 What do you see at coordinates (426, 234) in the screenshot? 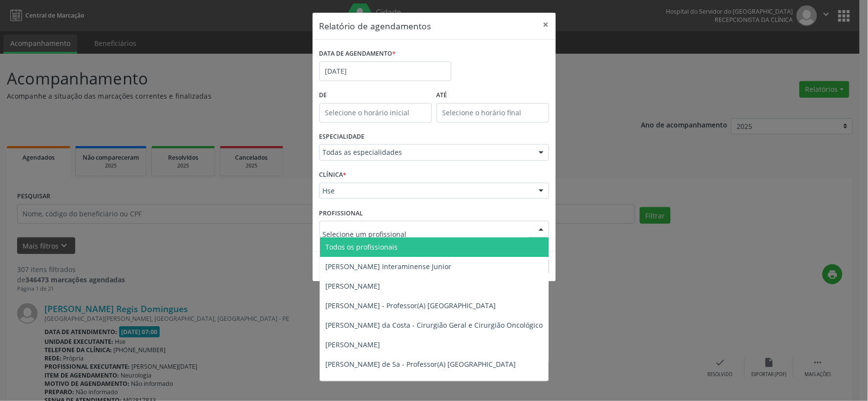
I see `input: Selecione um profissional` at bounding box center [426, 234].